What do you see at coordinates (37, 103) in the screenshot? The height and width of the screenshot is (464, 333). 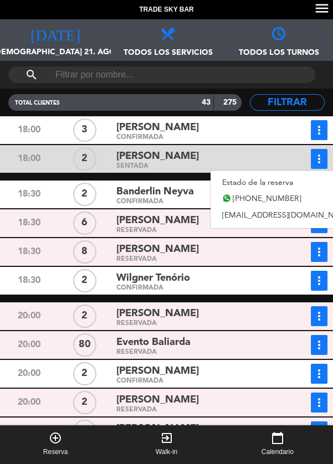 I see `span: TOTAL CLIENTES` at bounding box center [37, 103].